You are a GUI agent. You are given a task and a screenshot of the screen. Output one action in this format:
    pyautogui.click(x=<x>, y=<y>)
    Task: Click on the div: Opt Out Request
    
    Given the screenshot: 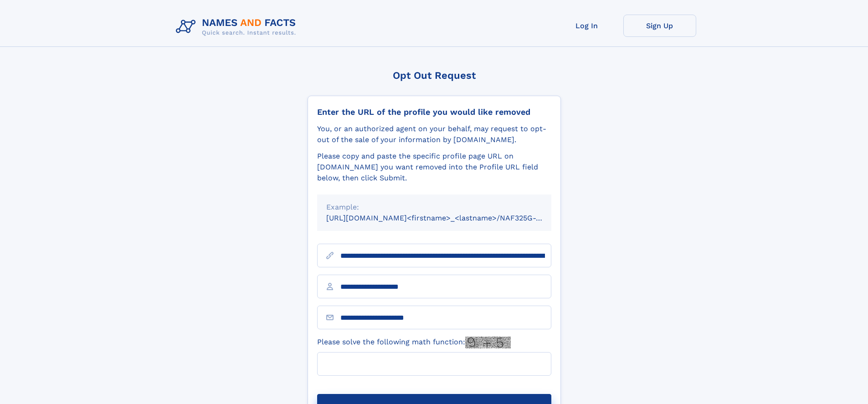 What is the action you would take?
    pyautogui.click(x=434, y=75)
    